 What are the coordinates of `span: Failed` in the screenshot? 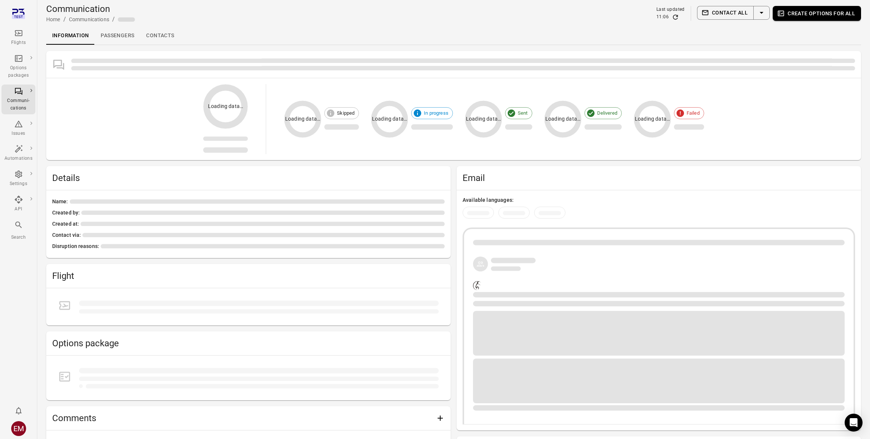 It's located at (693, 113).